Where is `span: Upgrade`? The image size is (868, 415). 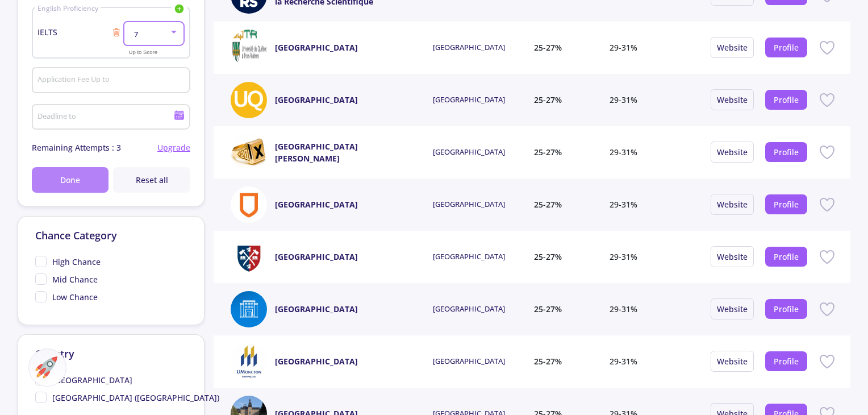 span: Upgrade is located at coordinates (174, 147).